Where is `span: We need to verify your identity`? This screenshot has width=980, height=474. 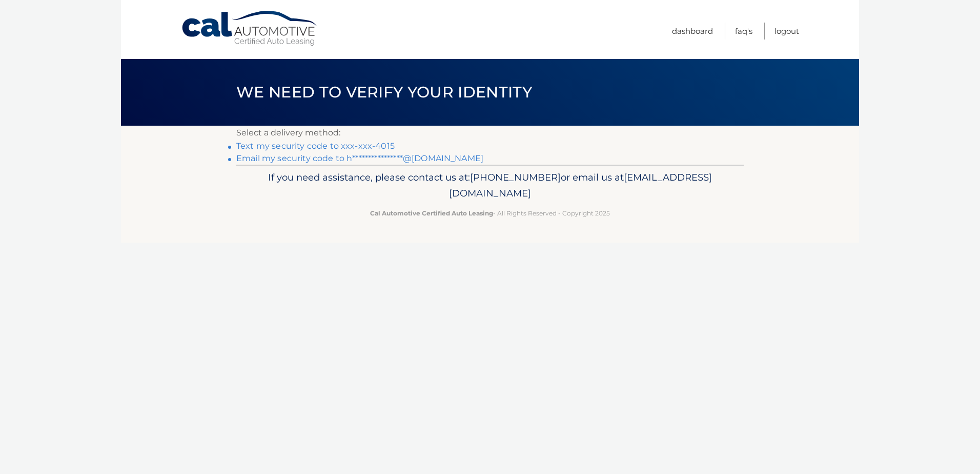
span: We need to verify your identity is located at coordinates (383, 92).